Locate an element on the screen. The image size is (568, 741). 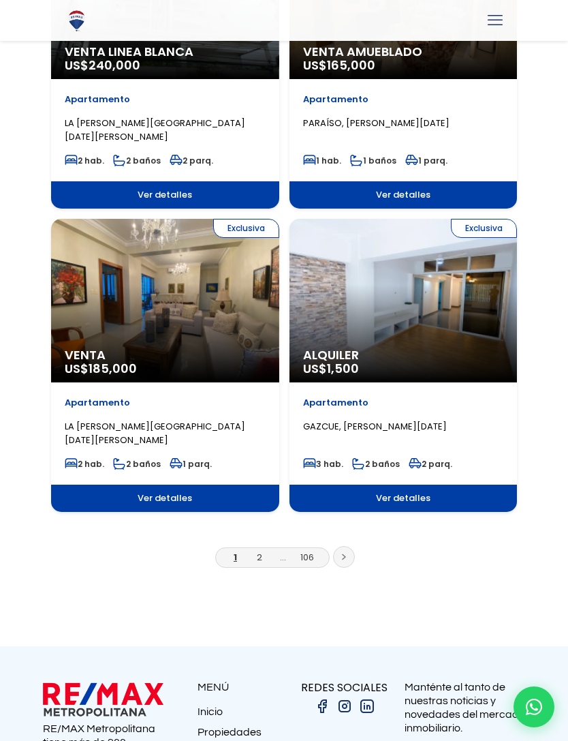
img: instagram.png is located at coordinates (345, 706).